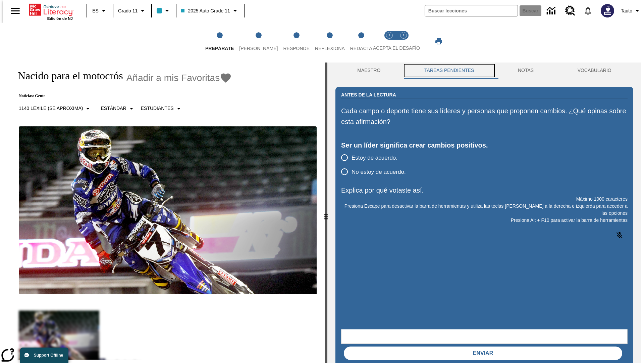 The height and width of the screenshot is (363, 644). I want to click on button: Enviar, so click(483, 353).